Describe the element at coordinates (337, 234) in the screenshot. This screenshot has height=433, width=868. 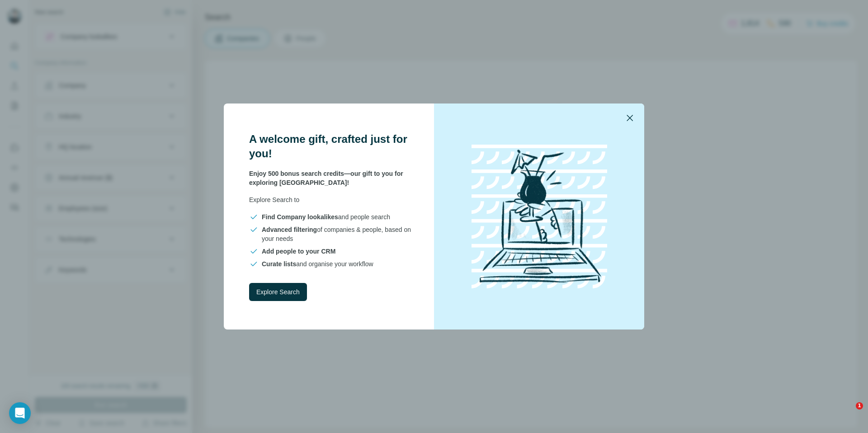
I see `span: of companies & people, based on your needs` at that location.